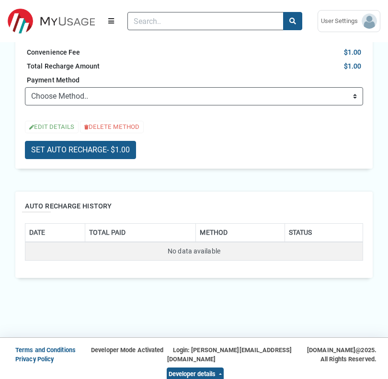 The height and width of the screenshot is (379, 388). What do you see at coordinates (341, 21) in the screenshot?
I see `span: User Settings` at bounding box center [341, 21].